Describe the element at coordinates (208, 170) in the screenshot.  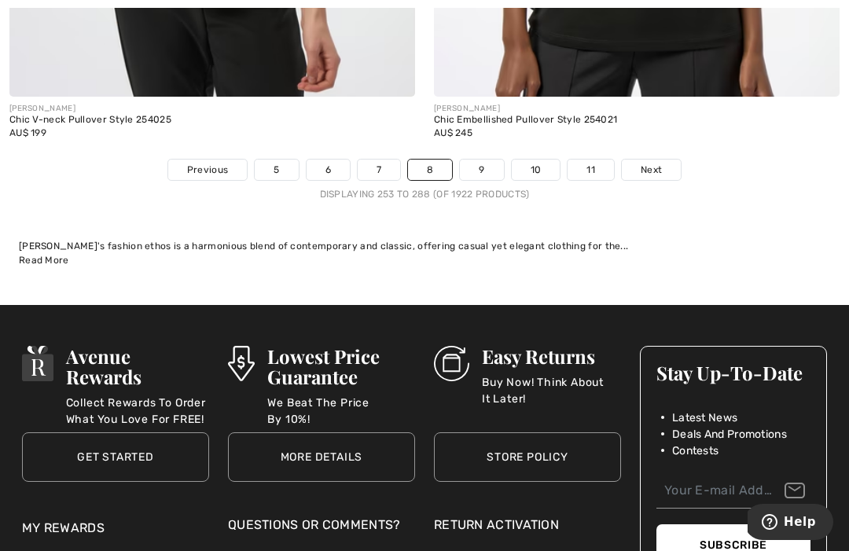
I see `a: Previous` at that location.